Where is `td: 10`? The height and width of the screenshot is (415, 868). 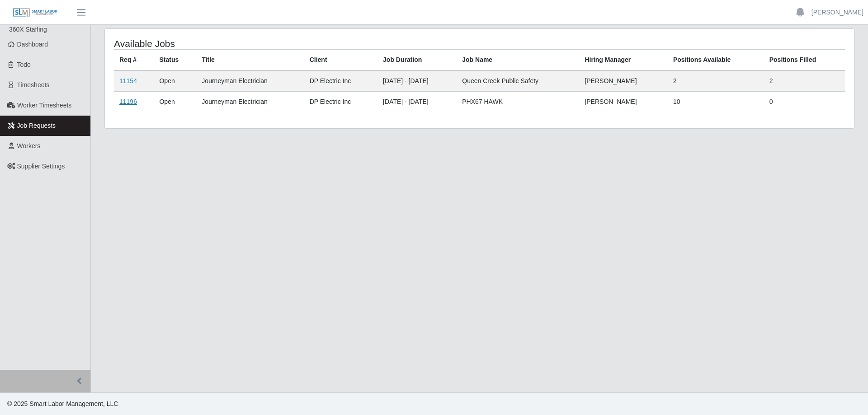 td: 10 is located at coordinates (715, 102).